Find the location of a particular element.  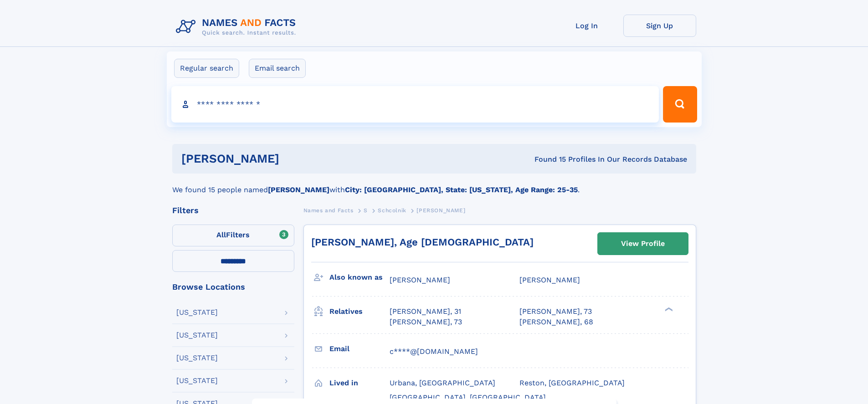

img: Logo Names and Facts is located at coordinates (238, 27).